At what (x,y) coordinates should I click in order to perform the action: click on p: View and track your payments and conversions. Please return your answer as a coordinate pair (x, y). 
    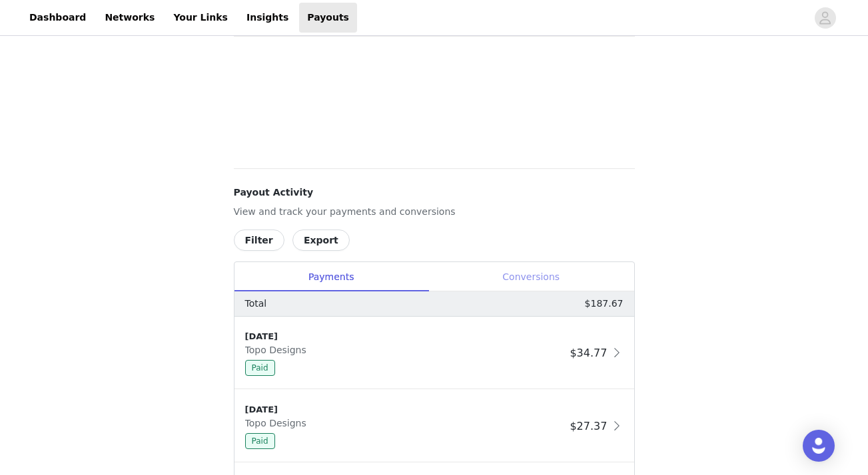
    Looking at the image, I should click on (434, 211).